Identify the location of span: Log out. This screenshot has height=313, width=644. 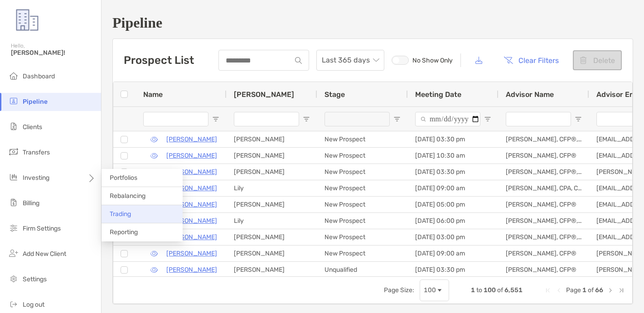
(34, 305).